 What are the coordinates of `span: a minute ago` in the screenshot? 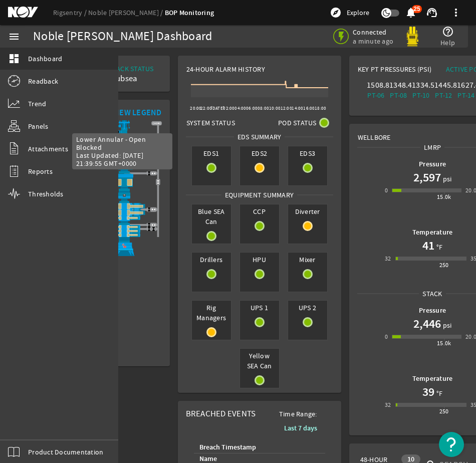 It's located at (374, 41).